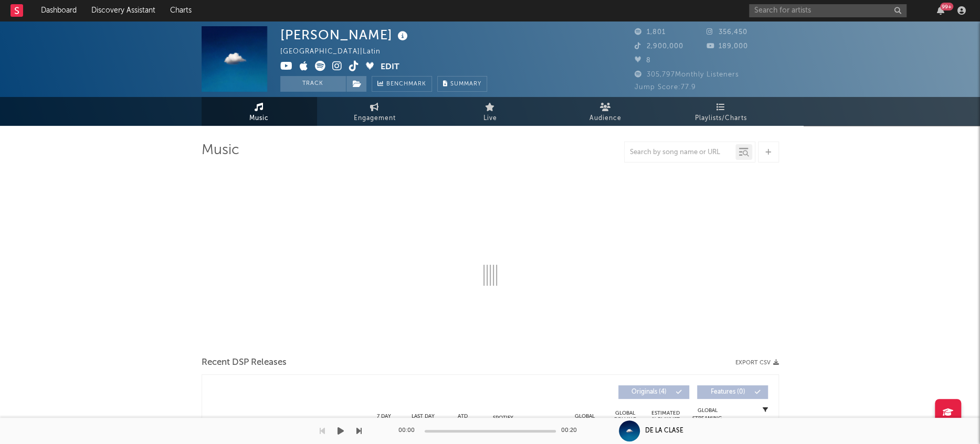  Describe the element at coordinates (423, 423) in the screenshot. I see `span: Last Day Spotify Plays` at that location.